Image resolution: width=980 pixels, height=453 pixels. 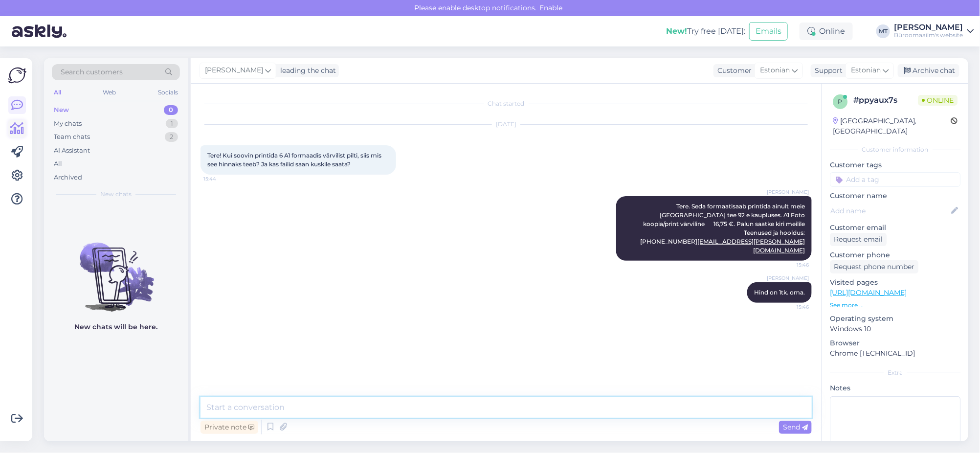 What do you see at coordinates (895, 255) in the screenshot?
I see `p: Customer phone` at bounding box center [895, 255].